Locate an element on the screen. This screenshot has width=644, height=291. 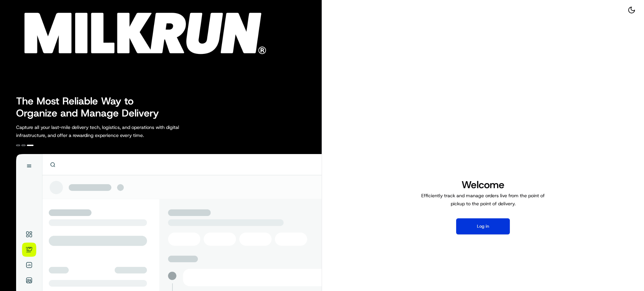
h1: Welcome is located at coordinates (483, 185).